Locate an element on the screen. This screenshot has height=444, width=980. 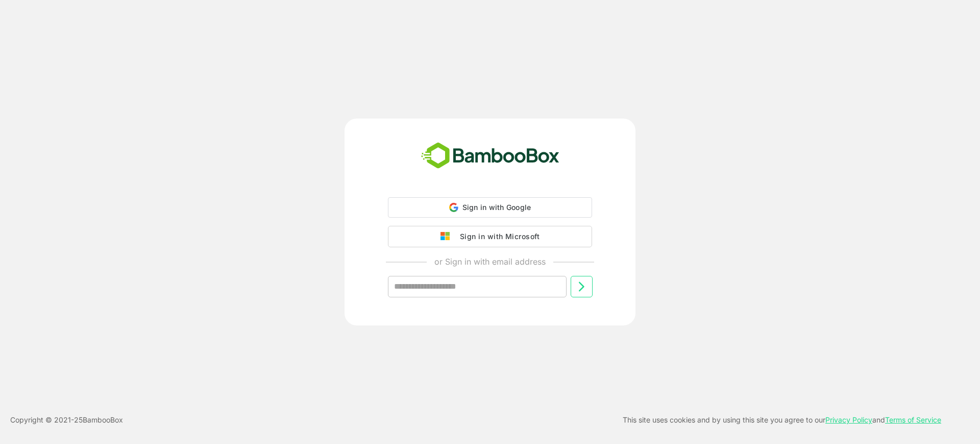
a: Privacy Policy is located at coordinates (849, 419).